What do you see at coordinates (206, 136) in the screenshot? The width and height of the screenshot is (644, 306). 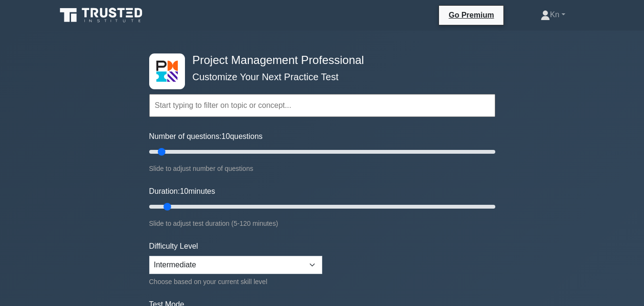 I see `label: Number of questions: questions` at bounding box center [206, 136].